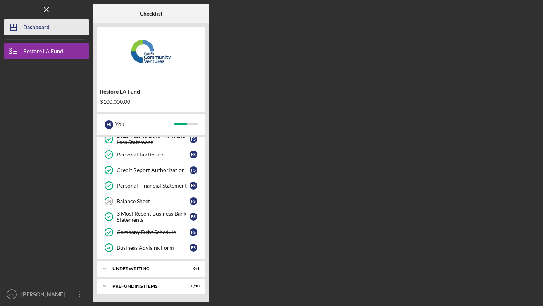 The width and height of the screenshot is (543, 306). I want to click on div: Personal Financial Statement, so click(153, 185).